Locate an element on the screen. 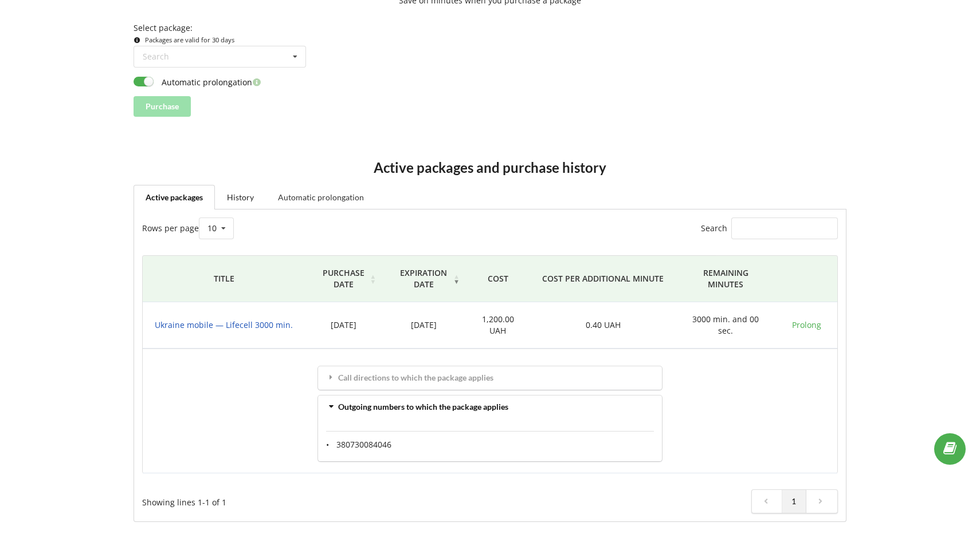 The width and height of the screenshot is (980, 542). label: Automatic prolongation is located at coordinates (198, 81).